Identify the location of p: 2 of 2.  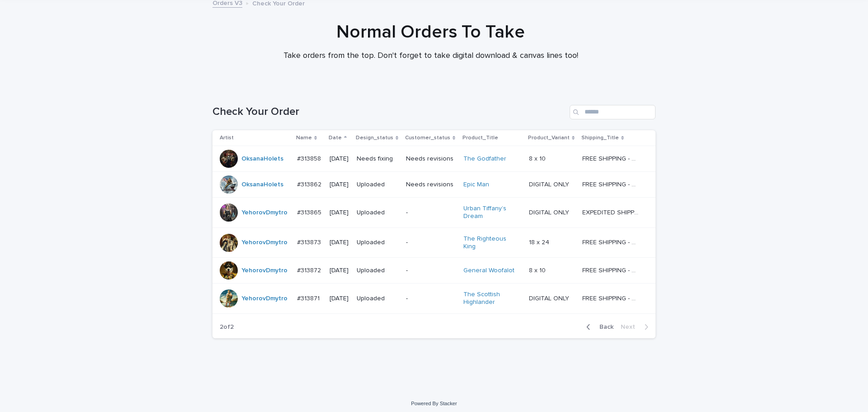
(227, 327).